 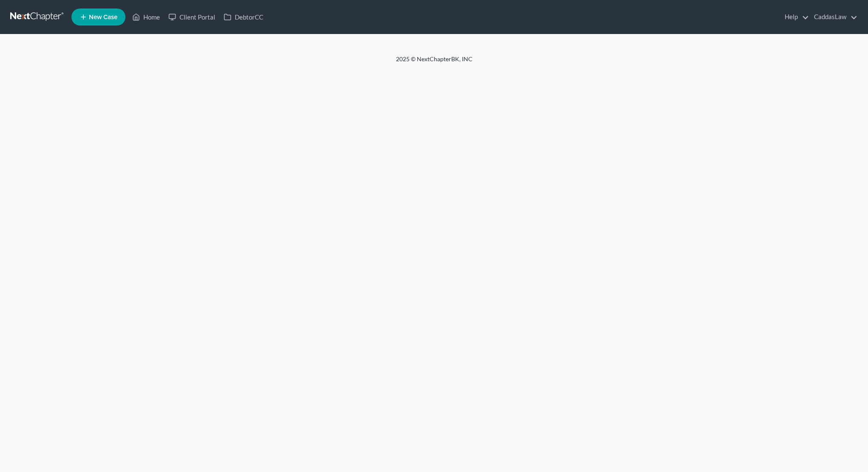 I want to click on div: 2025 © NextChapterBK, INC, so click(x=434, y=63).